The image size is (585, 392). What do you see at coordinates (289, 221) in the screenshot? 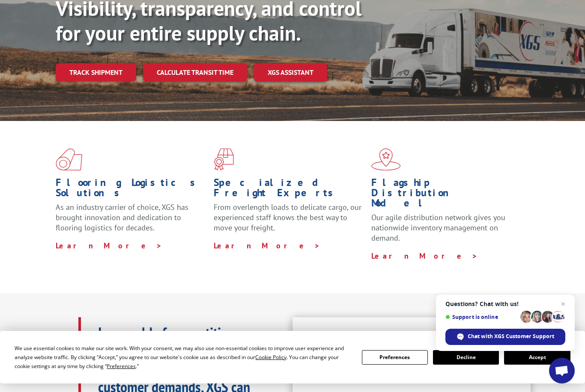
I see `p: From overlength loads to delicate cargo, our experienced staff knows the best way to move your fr...` at bounding box center [289, 221].